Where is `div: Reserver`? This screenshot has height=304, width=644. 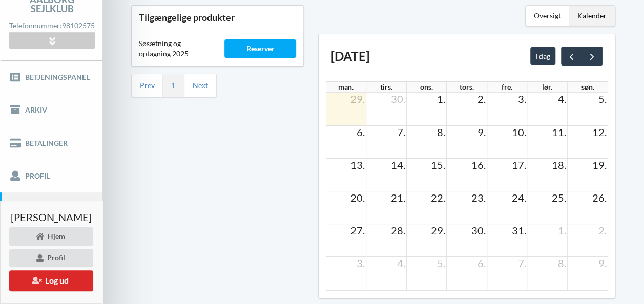 div: Reserver is located at coordinates (260, 49).